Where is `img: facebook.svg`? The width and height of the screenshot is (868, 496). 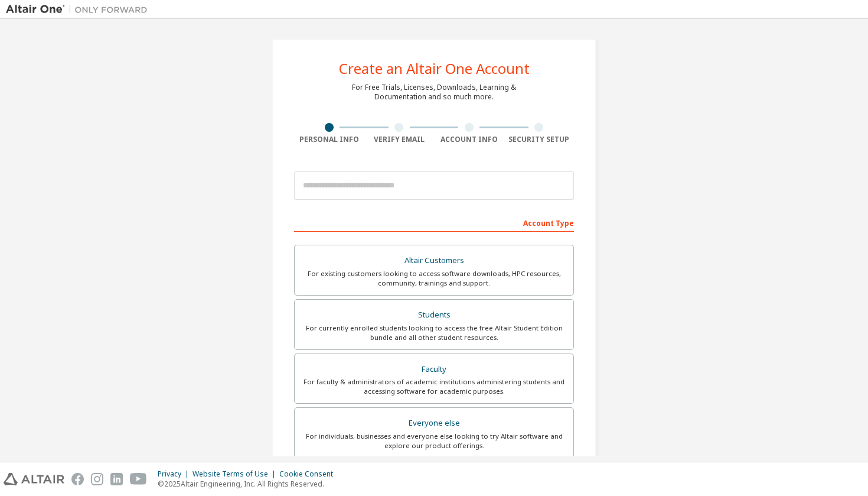 img: facebook.svg is located at coordinates (78, 479).